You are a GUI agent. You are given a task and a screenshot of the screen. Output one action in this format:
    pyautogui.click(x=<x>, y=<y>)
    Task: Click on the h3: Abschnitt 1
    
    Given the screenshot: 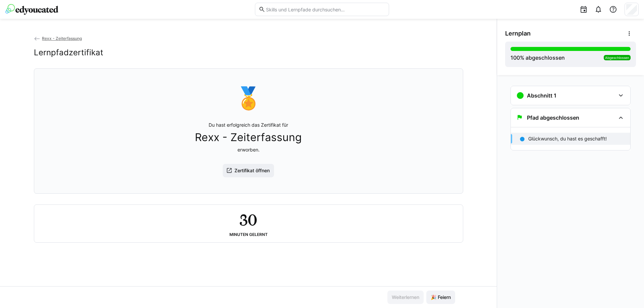 What is the action you would take?
    pyautogui.click(x=542, y=96)
    